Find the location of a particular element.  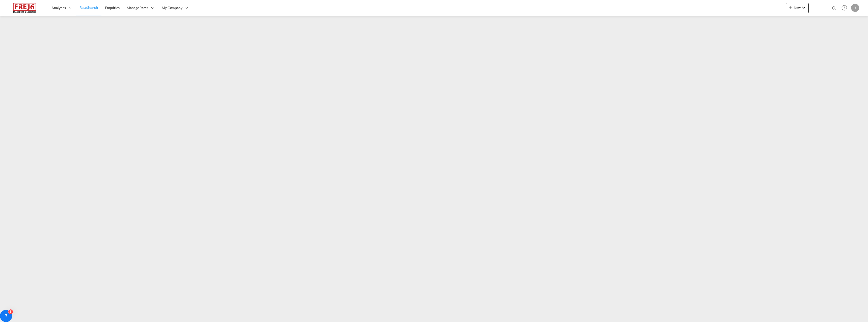

md-icon: icon-magnify is located at coordinates (834, 8).